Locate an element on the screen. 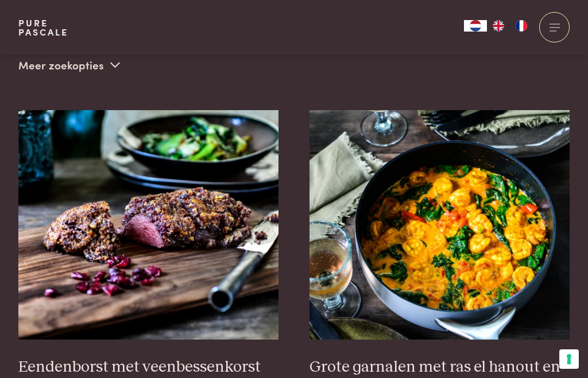  a: NL is located at coordinates (475, 26).